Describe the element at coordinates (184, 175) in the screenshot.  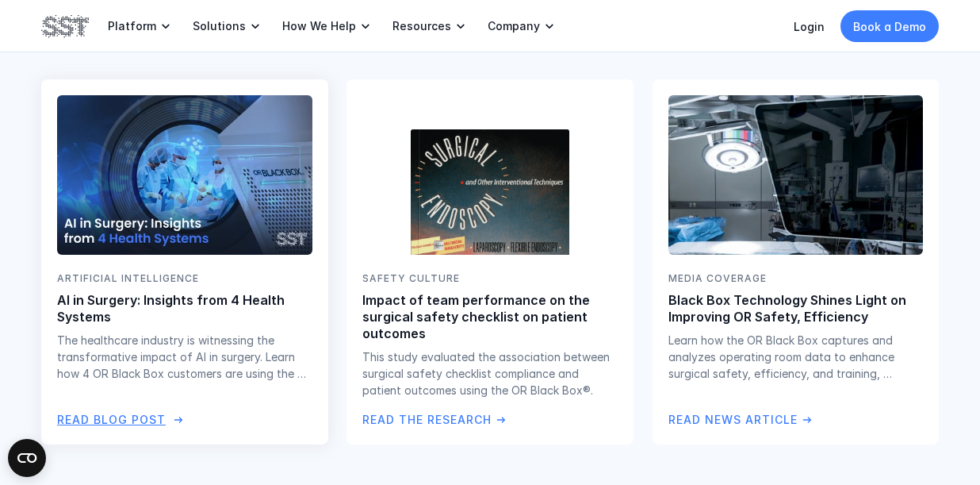
I see `img: Cartoon depiction of an OR Black Box` at that location.